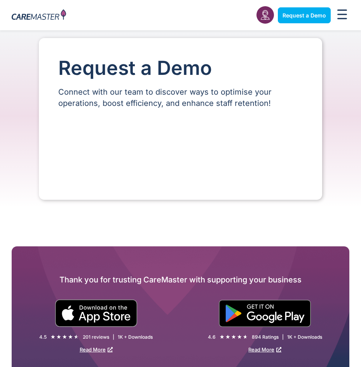 The image size is (361, 367). Describe the element at coordinates (118, 337) in the screenshot. I see `div: 201 reviews | 1K + Downloads` at that location.